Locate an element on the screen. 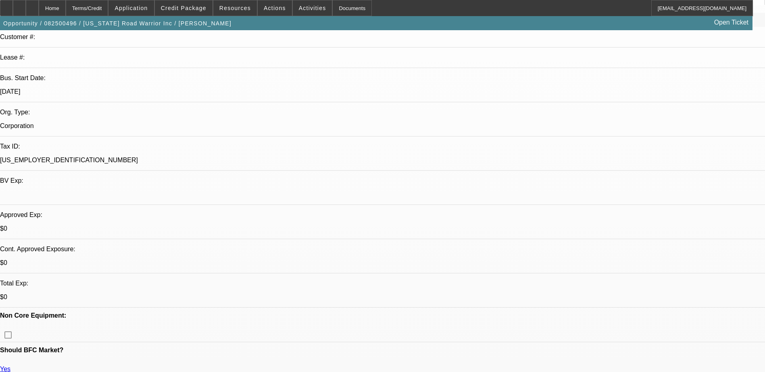  button: Resources is located at coordinates (235, 8).